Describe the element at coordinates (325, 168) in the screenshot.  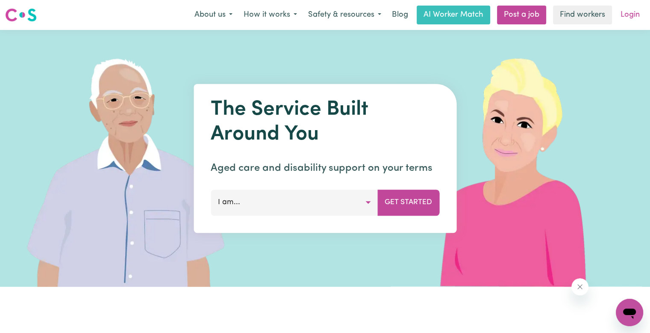
I see `p: Aged care and disability support on your terms` at that location.